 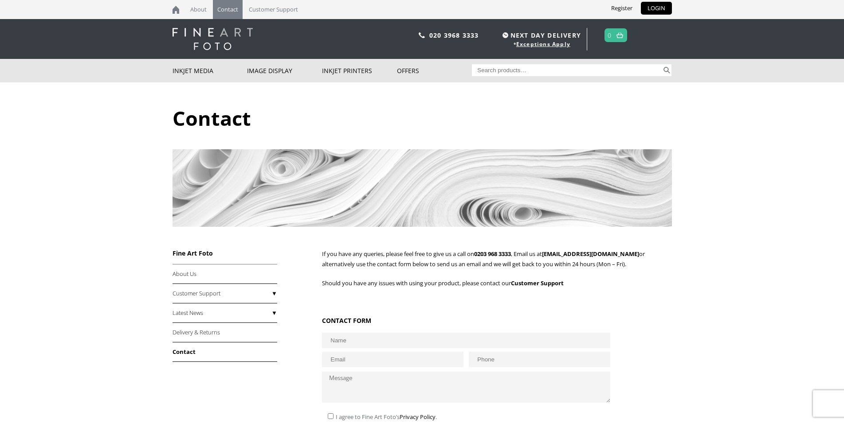 What do you see at coordinates (622, 8) in the screenshot?
I see `a: Register` at bounding box center [622, 8].